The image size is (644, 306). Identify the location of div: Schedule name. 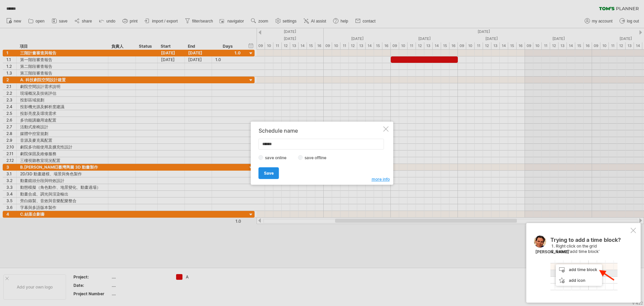
(320, 130).